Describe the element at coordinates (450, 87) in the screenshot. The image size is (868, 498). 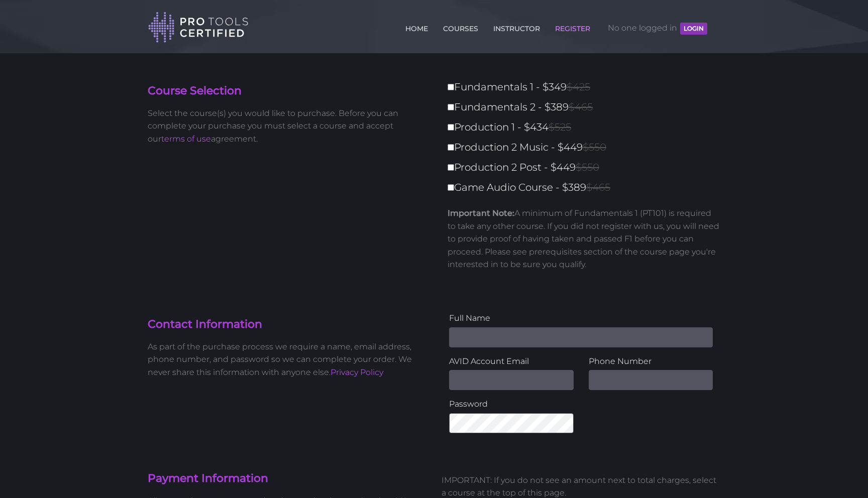
I see `input: Fundamentals 1 - $349$425` at that location.